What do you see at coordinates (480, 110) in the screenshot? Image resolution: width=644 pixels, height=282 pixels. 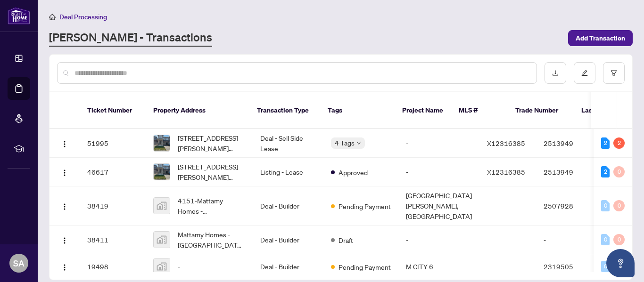 I see `th: MLS #` at bounding box center [480, 110].